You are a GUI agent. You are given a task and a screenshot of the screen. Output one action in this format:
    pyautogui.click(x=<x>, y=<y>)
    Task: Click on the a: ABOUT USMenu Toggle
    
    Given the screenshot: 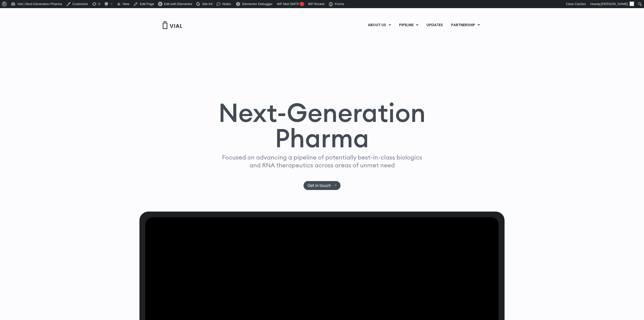 What is the action you would take?
    pyautogui.click(x=379, y=25)
    